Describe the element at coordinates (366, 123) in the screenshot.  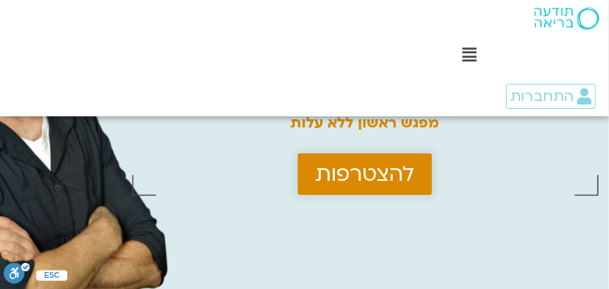
I see `strong: מפגש ראשון ללא עלות` at that location.